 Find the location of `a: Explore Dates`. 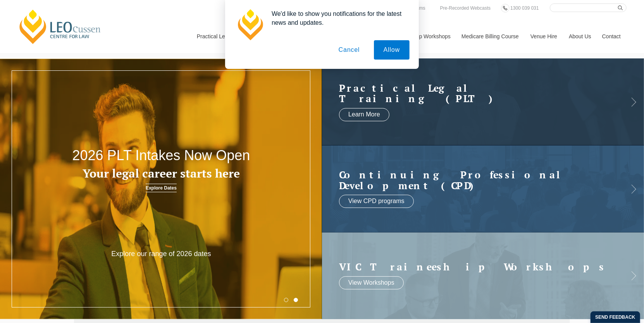

a: Explore Dates is located at coordinates (161, 188).